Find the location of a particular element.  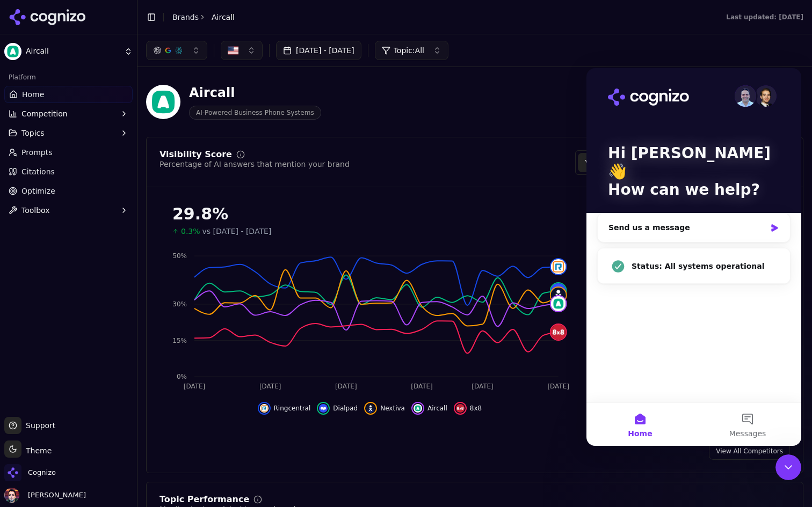

button: Visibility Score is located at coordinates (612, 163).